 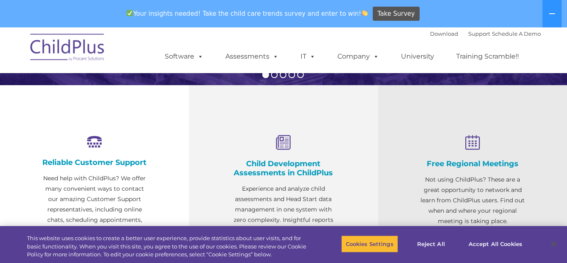 I want to click on a: Schedule A Demo, so click(x=516, y=34).